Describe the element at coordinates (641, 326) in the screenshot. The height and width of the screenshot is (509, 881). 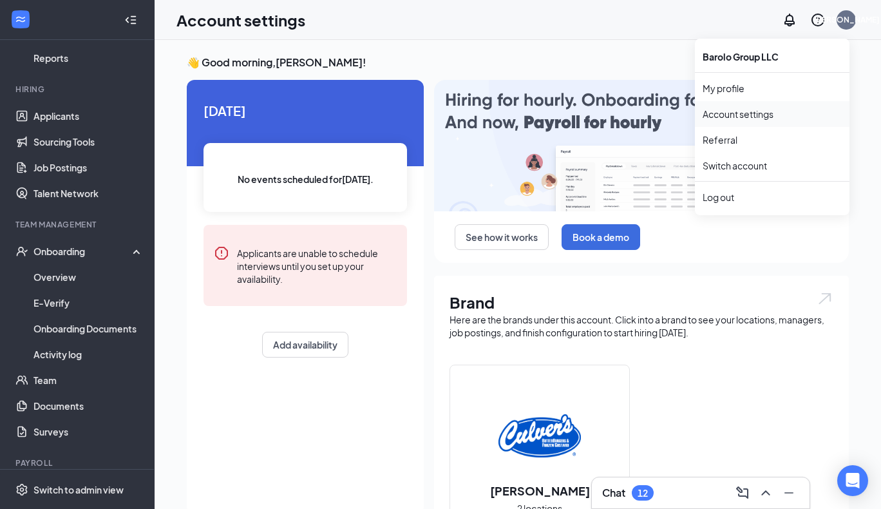
I see `div: Here are the brands under this account. Click into a brand to see your locations, managers, job p...` at that location.